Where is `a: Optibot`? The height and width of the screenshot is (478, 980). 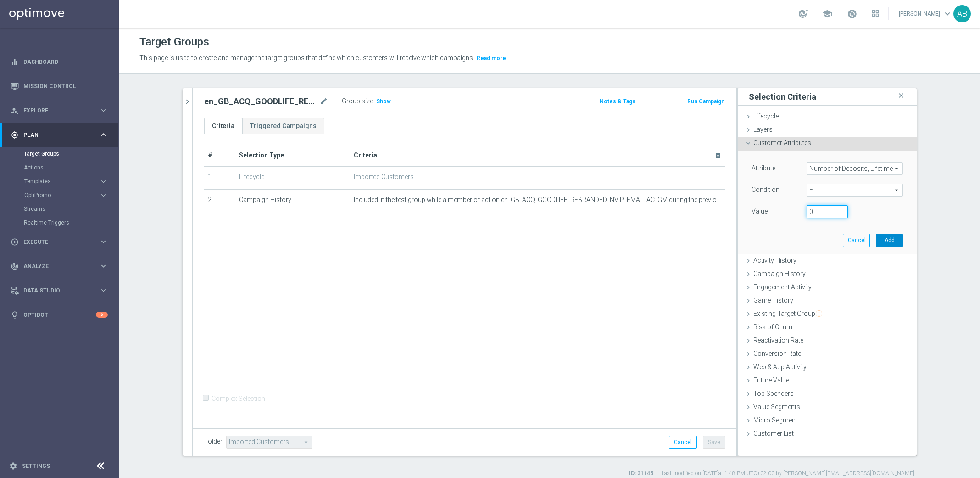
a: Optibot is located at coordinates (60, 315).